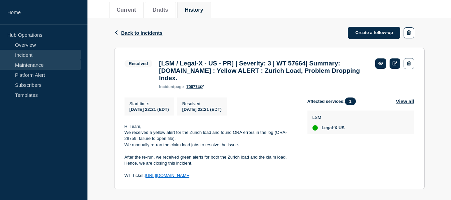 This screenshot has width=451, height=200. I want to click on p: WT Ticket:, so click(210, 175).